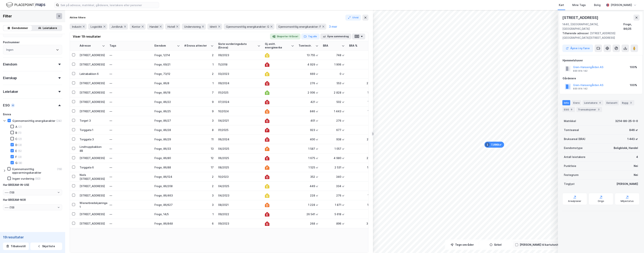 The image size is (644, 253). Describe the element at coordinates (334, 102) in the screenshot. I see `div: 502 ㎡` at that location.